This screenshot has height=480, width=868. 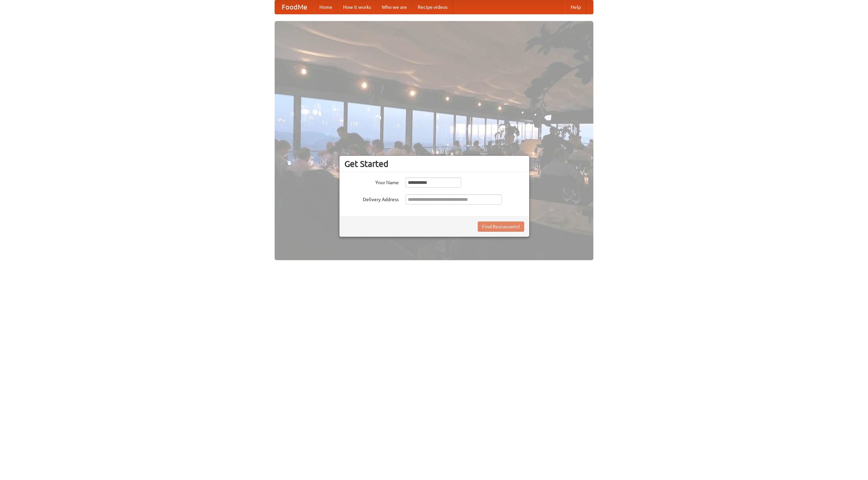 What do you see at coordinates (372, 198) in the screenshot?
I see `label: Delivery Address` at bounding box center [372, 198].